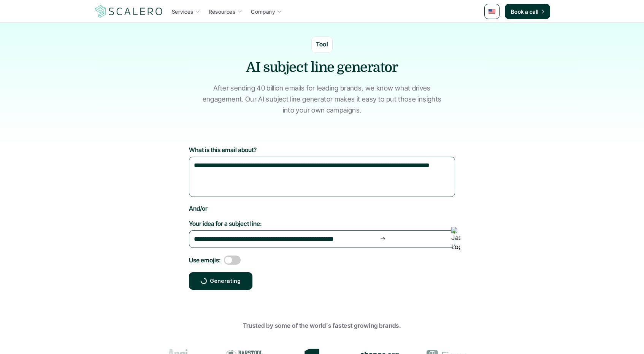 Image resolution: width=644 pixels, height=354 pixels. Describe the element at coordinates (322, 224) in the screenshot. I see `label: Your idea for a subject line:` at that location.